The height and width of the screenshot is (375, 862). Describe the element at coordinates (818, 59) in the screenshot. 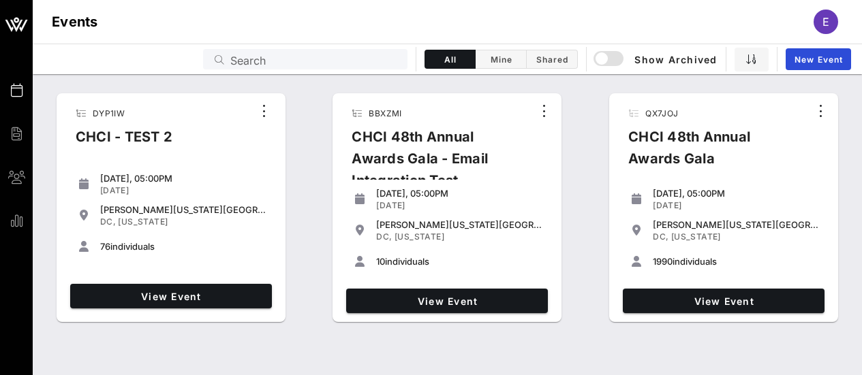

I see `a: New Event` at that location.